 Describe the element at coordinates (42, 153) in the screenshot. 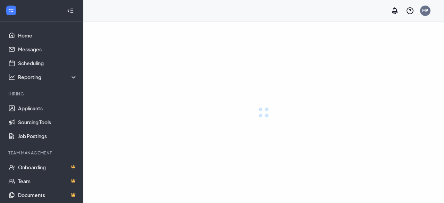

I see `div: Team Management` at that location.